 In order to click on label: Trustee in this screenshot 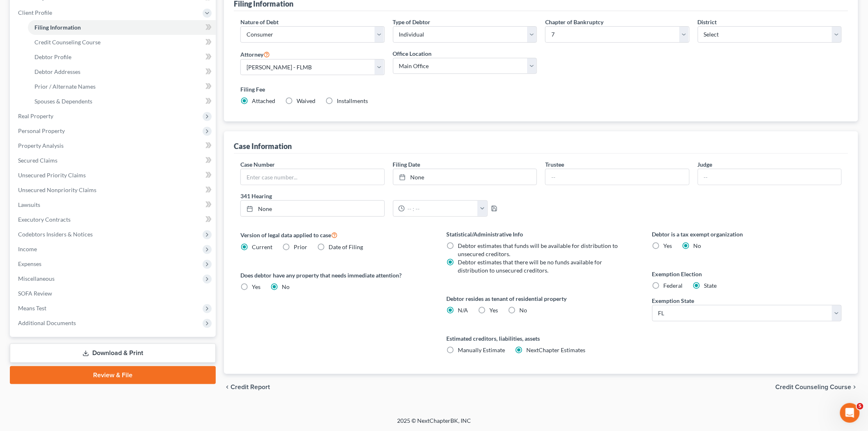, I will do `click(555, 164)`.